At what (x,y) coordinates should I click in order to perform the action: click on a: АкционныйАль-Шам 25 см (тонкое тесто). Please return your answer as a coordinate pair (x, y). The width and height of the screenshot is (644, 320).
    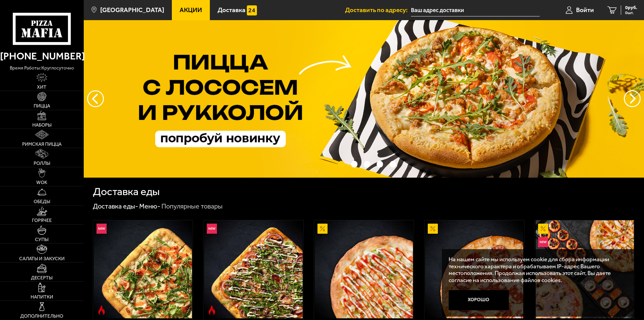
    Looking at the image, I should click on (363, 269).